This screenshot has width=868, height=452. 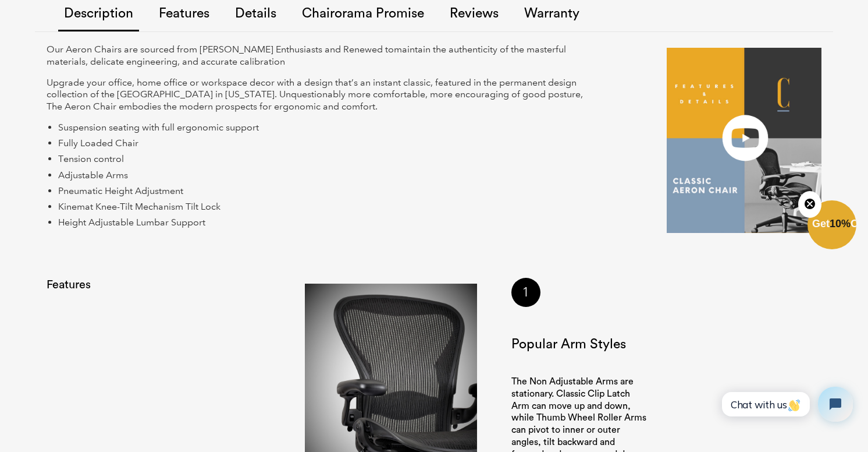 What do you see at coordinates (810, 204) in the screenshot?
I see `button: Close teaser` at bounding box center [810, 204].